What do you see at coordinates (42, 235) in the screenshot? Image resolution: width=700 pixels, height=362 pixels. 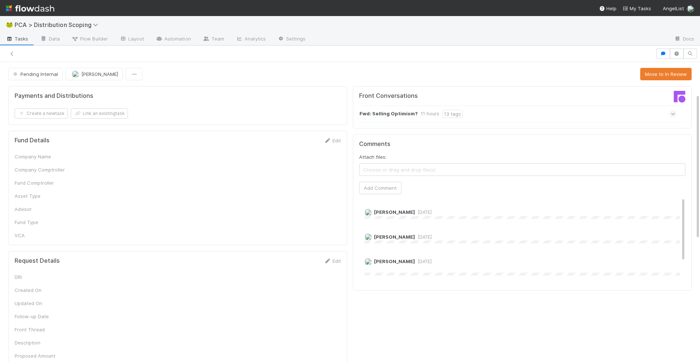 I see `div: VCA` at bounding box center [42, 235].